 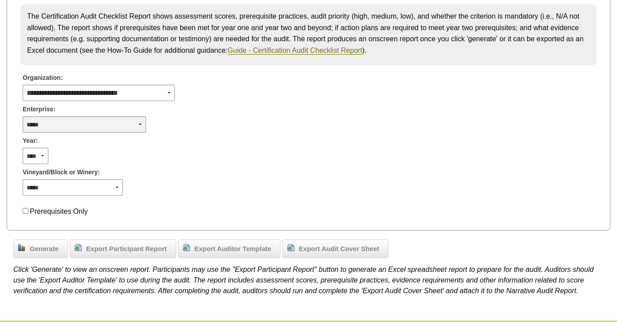 What do you see at coordinates (308, 278) in the screenshot?
I see `div: Click 'Generate' to view an onscreen report. Participants may use the "Export Participant Report"...` at bounding box center [308, 278].